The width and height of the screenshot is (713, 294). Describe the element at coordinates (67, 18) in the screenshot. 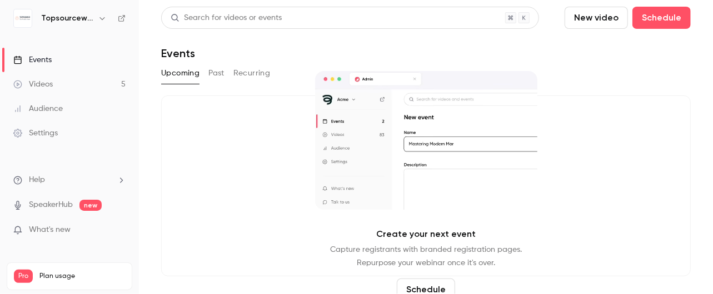

I see `h6: Topsourceworldwide` at that location.